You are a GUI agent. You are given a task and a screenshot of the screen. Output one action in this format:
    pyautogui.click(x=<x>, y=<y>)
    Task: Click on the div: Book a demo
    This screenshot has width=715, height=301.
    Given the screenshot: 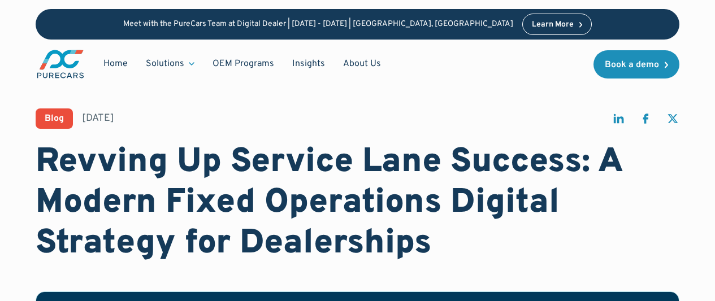 What is the action you would take?
    pyautogui.click(x=632, y=65)
    